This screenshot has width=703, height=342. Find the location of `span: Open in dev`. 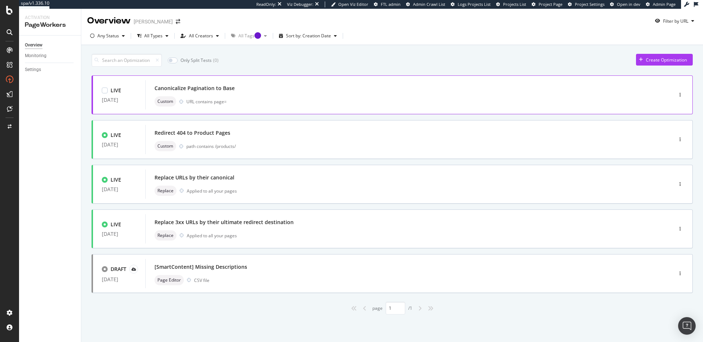

span: Open in dev is located at coordinates (628, 4).